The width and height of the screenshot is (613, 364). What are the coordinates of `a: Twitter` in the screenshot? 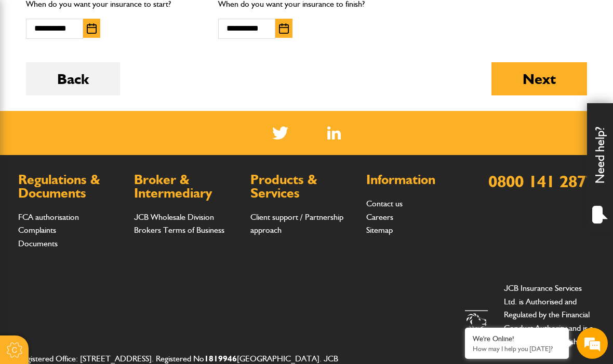 It's located at (280, 132).